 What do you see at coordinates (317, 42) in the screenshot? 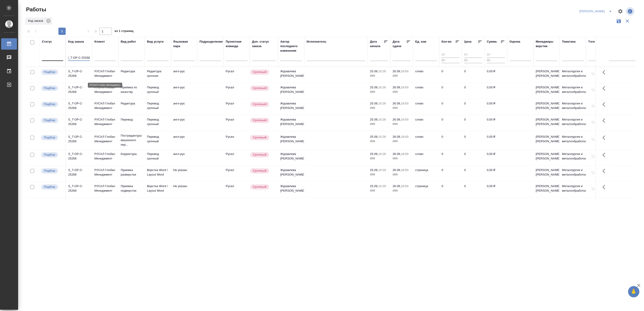
I see `div: Исполнитель` at bounding box center [317, 42].